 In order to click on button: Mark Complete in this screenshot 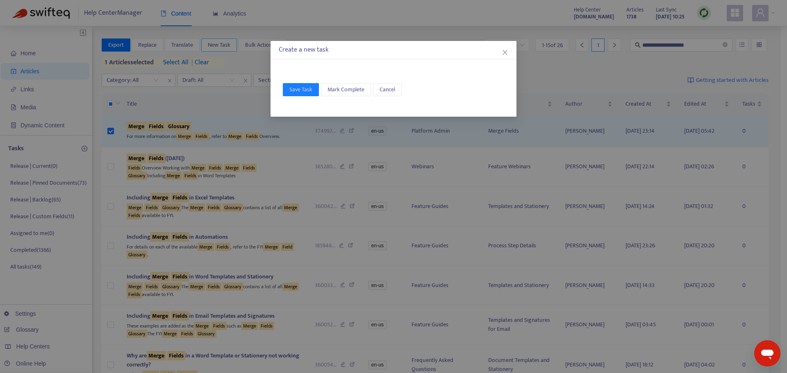, I will do `click(346, 90)`.